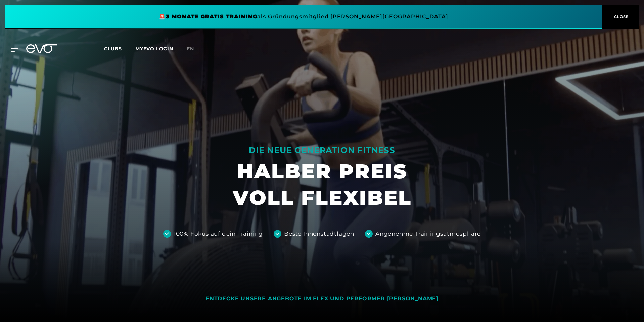 This screenshot has height=322, width=644. What do you see at coordinates (119, 48) in the screenshot?
I see `a: Clubs` at bounding box center [119, 48].